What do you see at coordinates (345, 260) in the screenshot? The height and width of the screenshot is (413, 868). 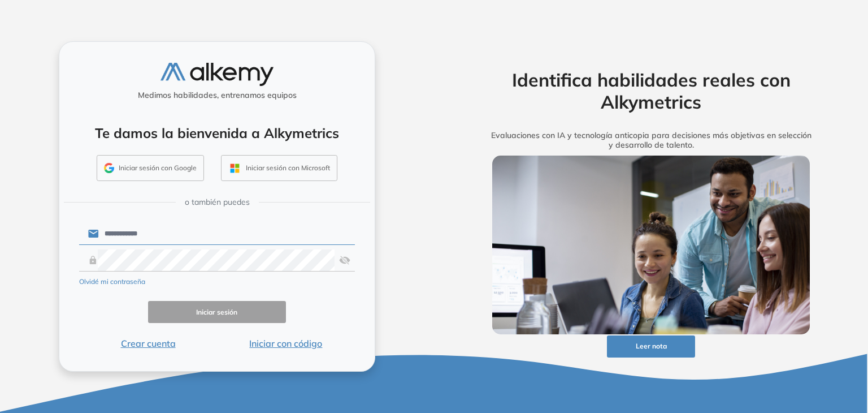 I see `img: asd` at bounding box center [345, 260].